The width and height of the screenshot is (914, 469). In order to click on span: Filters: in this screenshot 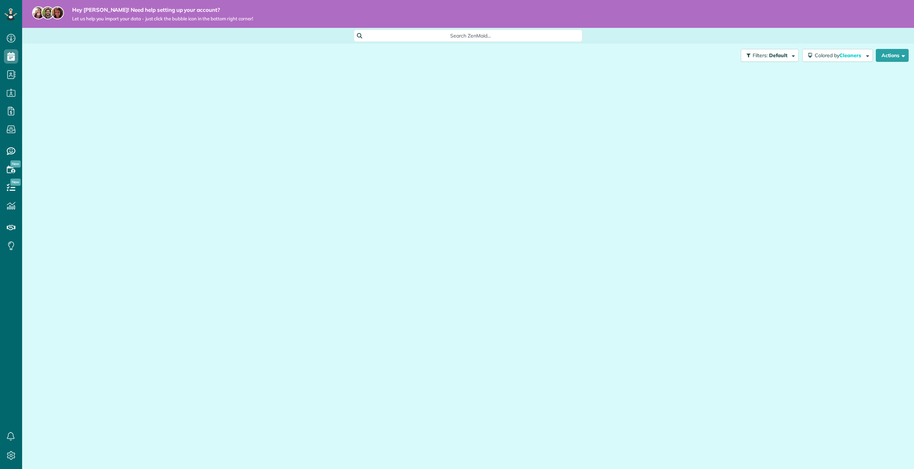, I will do `click(760, 55)`.